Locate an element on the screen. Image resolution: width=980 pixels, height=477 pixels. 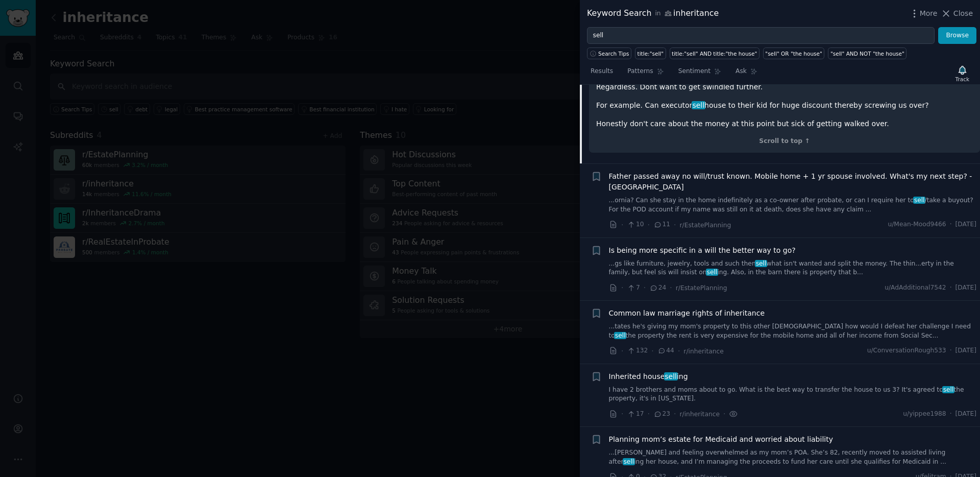
a: Results is located at coordinates (602, 73).